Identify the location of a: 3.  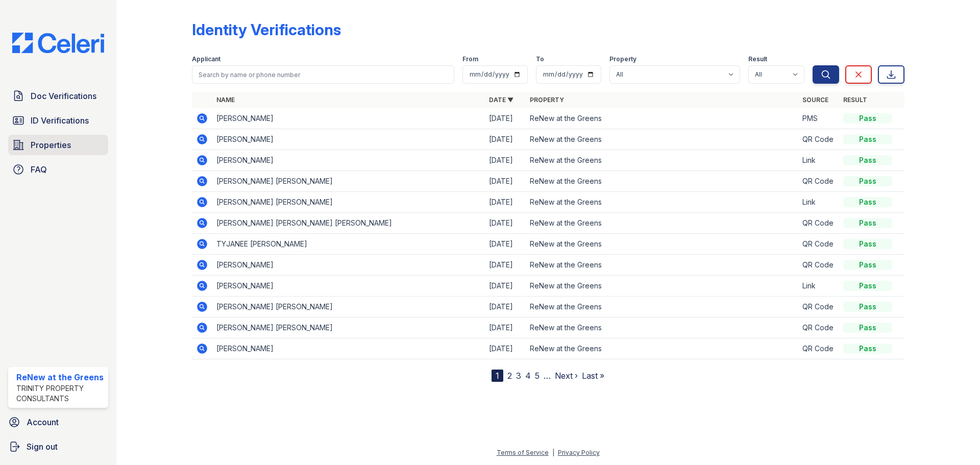
(519, 376).